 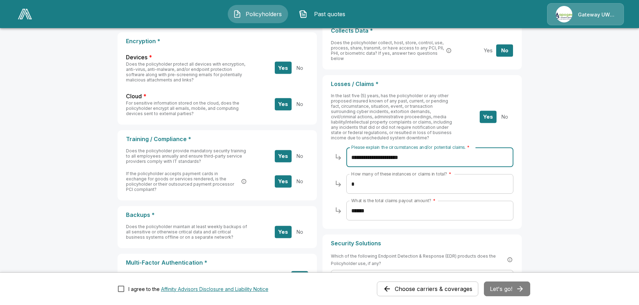 I want to click on p: Backups *, so click(x=217, y=215).